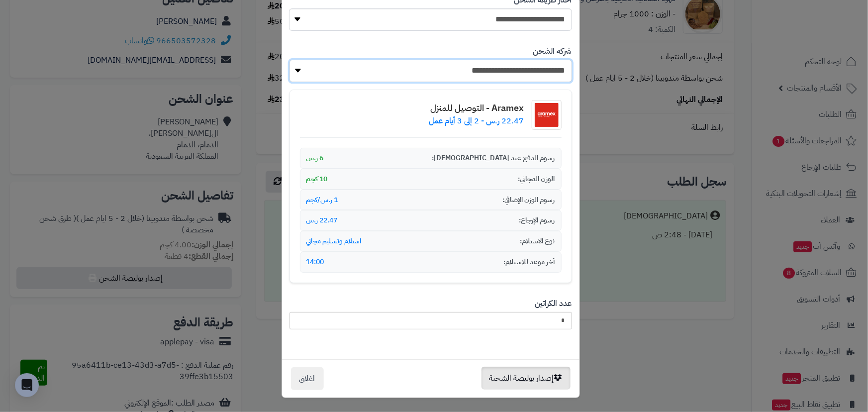 The image size is (868, 412). I want to click on span: رسوم الوزن الإضافي:, so click(529, 200).